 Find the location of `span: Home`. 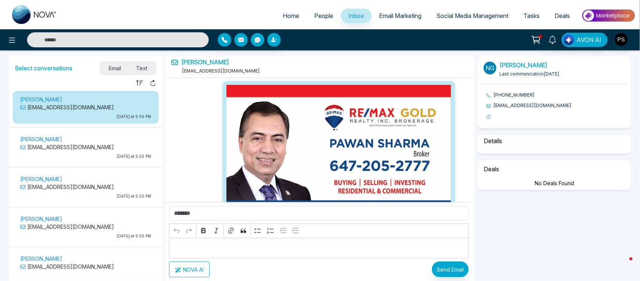

span: Home is located at coordinates (291, 16).